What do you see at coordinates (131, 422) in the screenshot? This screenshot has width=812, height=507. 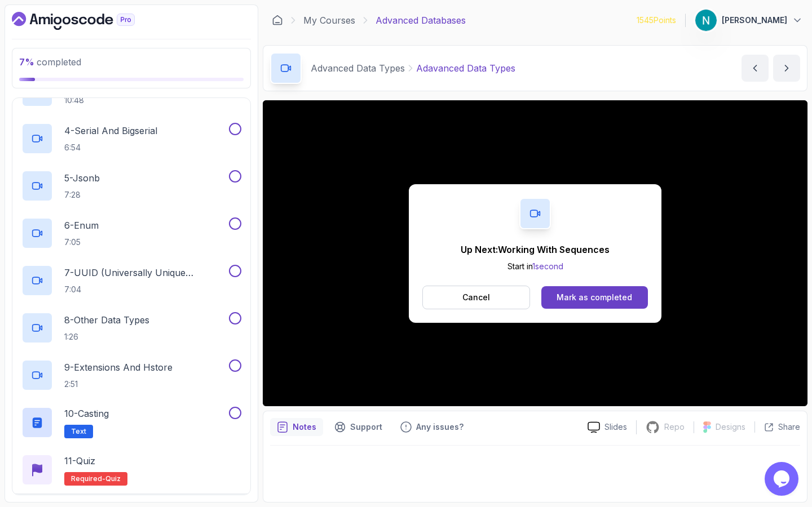 I see `button: 10-CastingText` at bounding box center [131, 422].